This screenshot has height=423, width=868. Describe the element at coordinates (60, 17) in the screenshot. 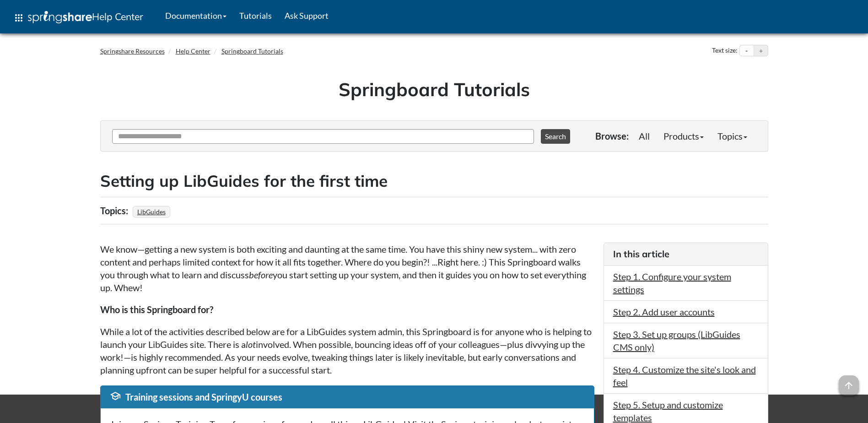

I see `img: Springshare` at that location.